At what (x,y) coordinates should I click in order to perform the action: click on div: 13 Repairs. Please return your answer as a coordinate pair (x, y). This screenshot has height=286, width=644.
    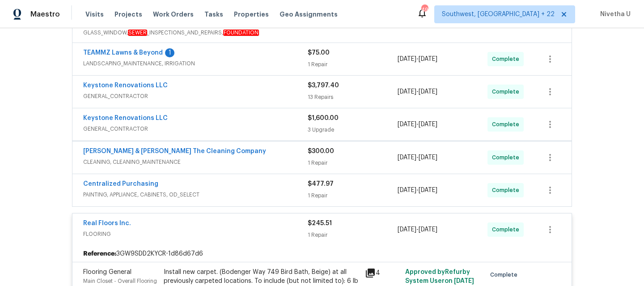
    Looking at the image, I should click on (352, 97).